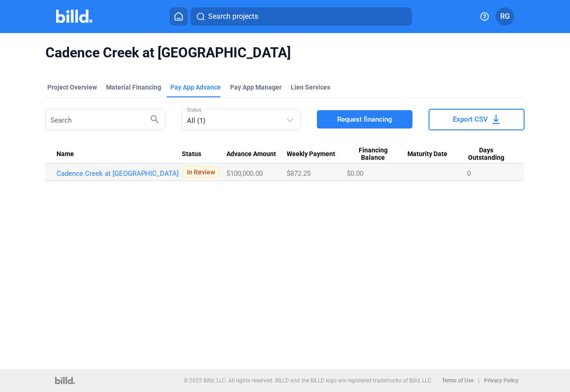 The height and width of the screenshot is (392, 570). I want to click on div: Lien Services, so click(310, 87).